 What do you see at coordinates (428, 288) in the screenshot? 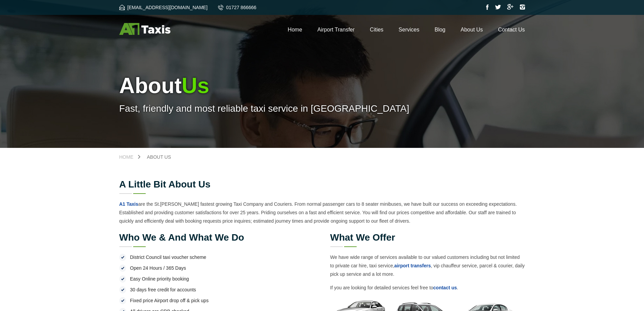
I see `p: If you are looking for detailed services feel free to .` at bounding box center [428, 288].